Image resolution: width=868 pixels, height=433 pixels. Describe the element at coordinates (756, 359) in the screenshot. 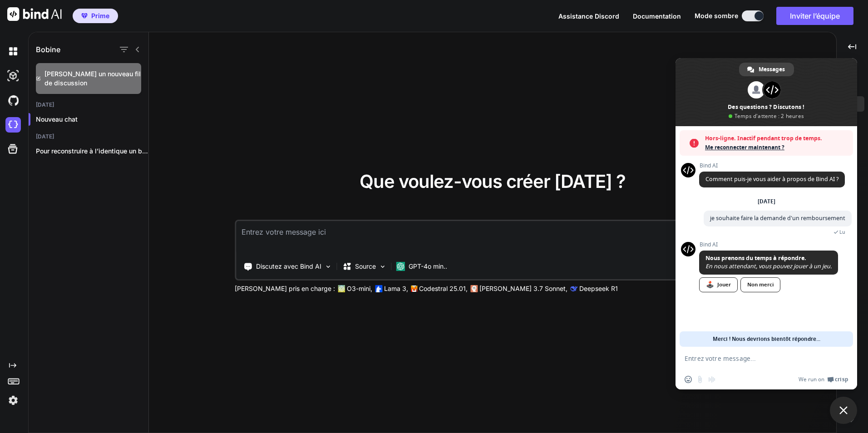

I see `textarea: Entrez votre message...` at that location.